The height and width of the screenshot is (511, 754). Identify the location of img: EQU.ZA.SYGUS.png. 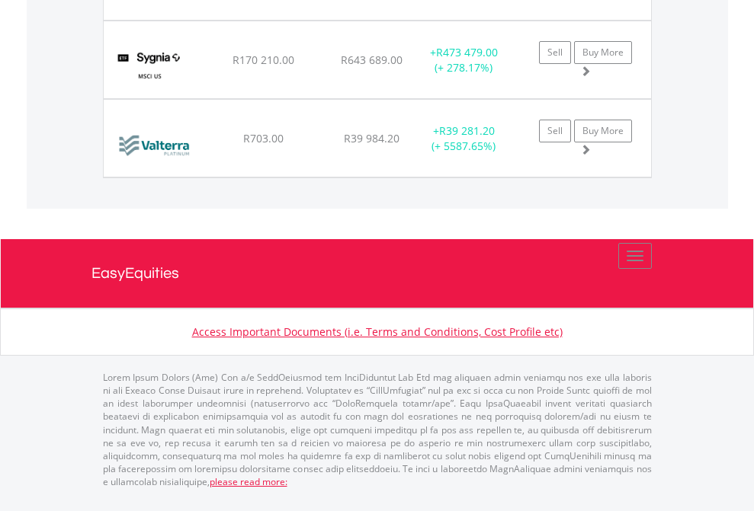
(149, 67).